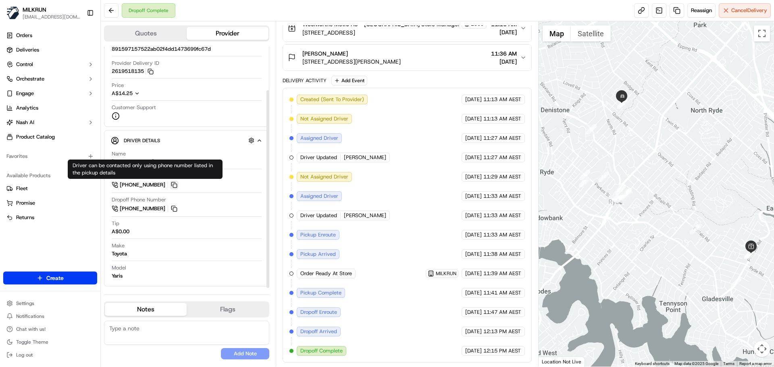 The image size is (774, 367). I want to click on a: Product Catalog, so click(50, 137).